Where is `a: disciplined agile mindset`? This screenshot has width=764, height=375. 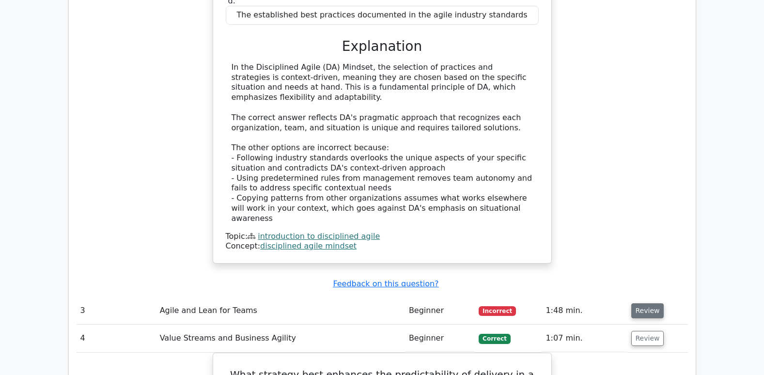
a: disciplined agile mindset is located at coordinates (308, 245).